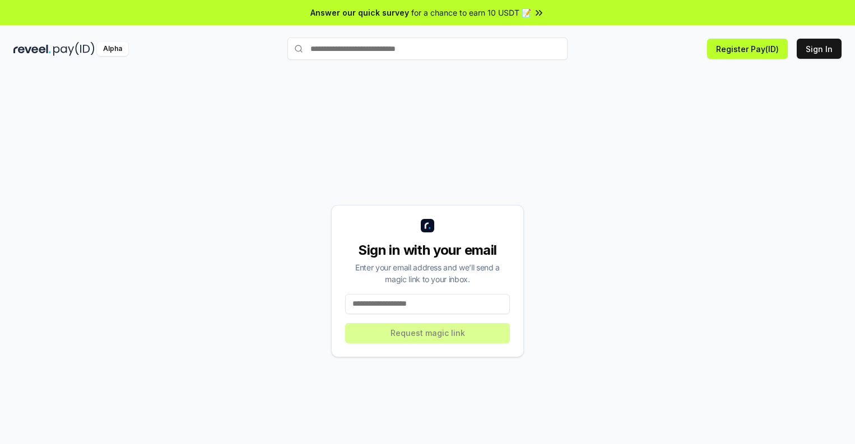 Image resolution: width=855 pixels, height=444 pixels. What do you see at coordinates (32, 49) in the screenshot?
I see `img: reveel_dark` at bounding box center [32, 49].